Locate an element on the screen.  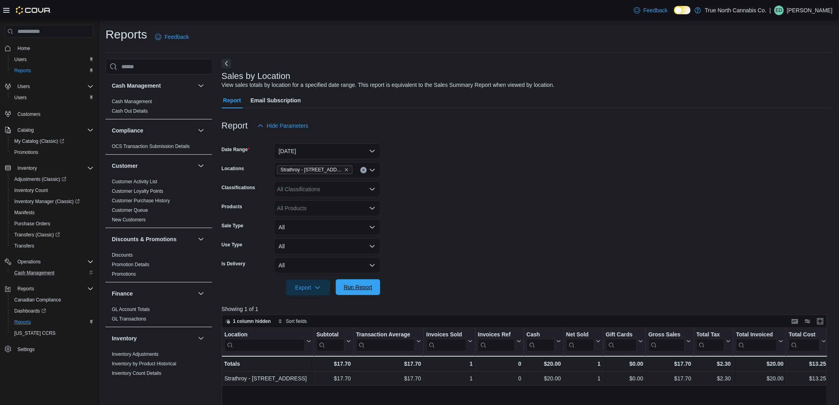
div: Cash is located at coordinates (540, 335).